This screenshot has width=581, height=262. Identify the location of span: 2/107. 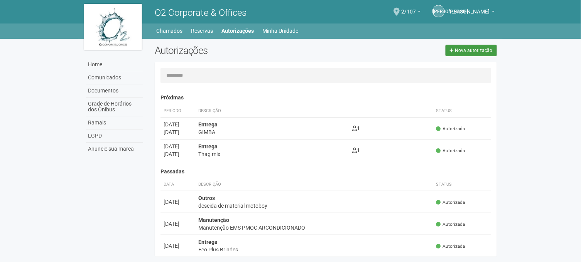
(409, 8).